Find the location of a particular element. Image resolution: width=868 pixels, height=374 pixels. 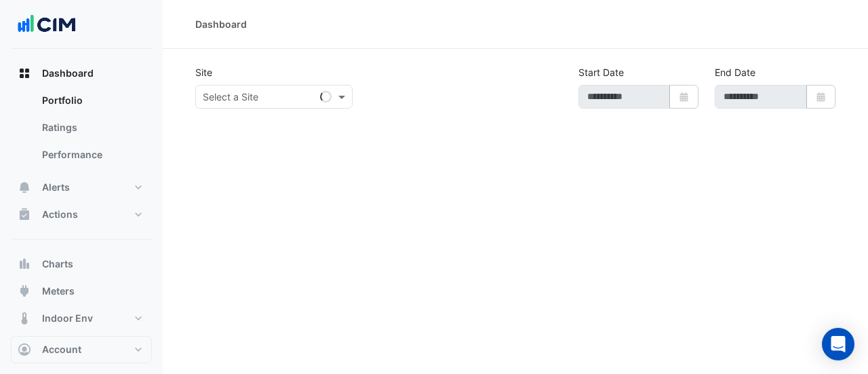

span: Dashboard is located at coordinates (68, 73).